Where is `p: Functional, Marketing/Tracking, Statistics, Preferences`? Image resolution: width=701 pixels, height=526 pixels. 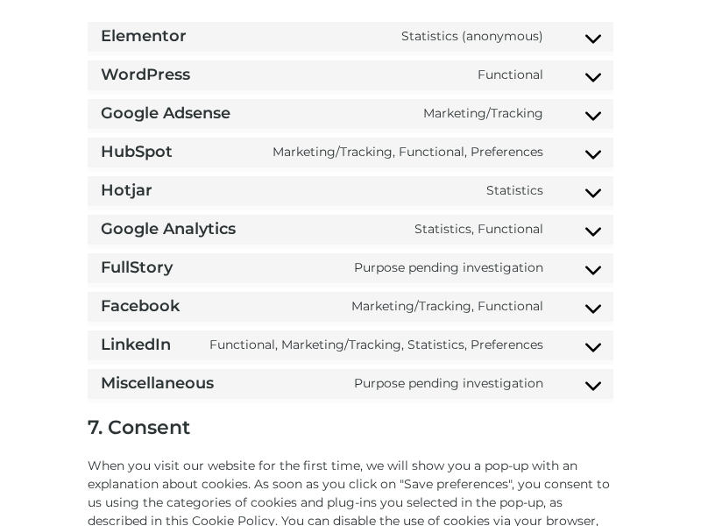
p: Functional, Marketing/Tracking, Statistics, Preferences is located at coordinates (376, 345).